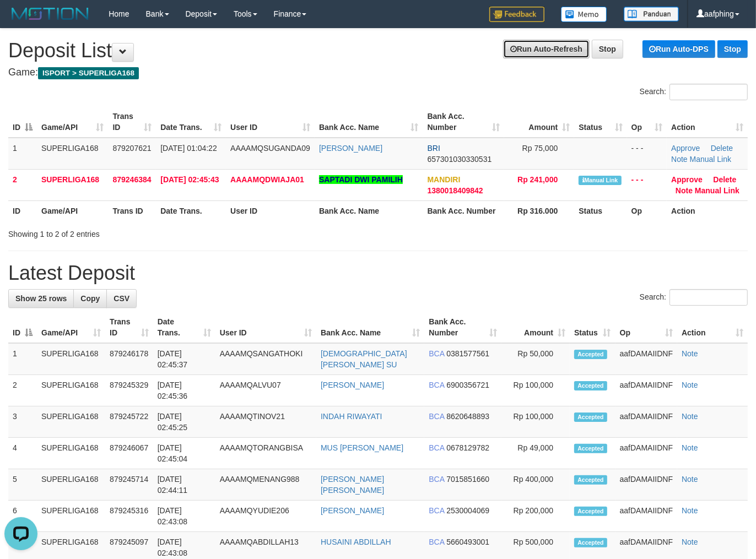  Describe the element at coordinates (651, 14) in the screenshot. I see `img: panduan.png` at that location.